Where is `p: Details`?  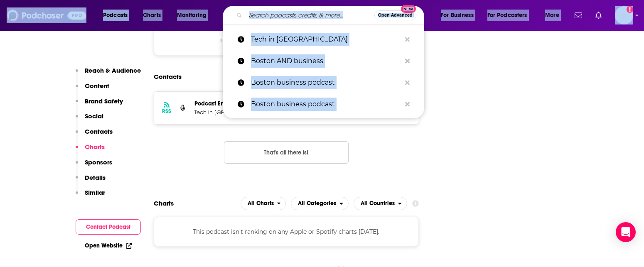
p: Details is located at coordinates (95, 177).